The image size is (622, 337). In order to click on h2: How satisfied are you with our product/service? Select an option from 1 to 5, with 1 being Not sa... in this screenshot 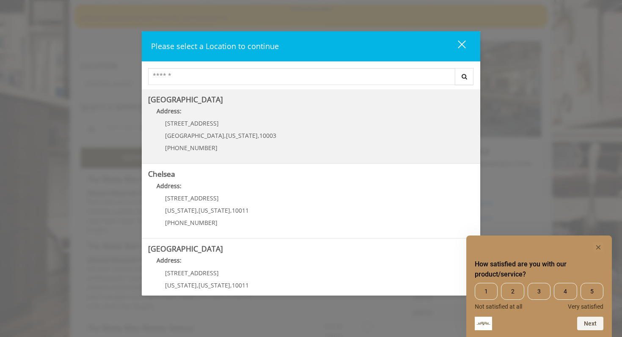, I will do `click(539, 270)`.